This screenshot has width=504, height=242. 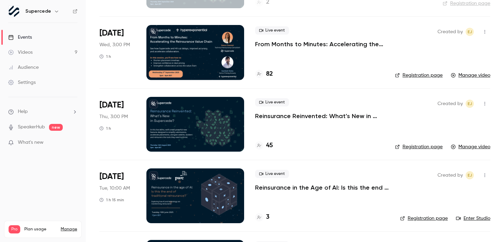 I want to click on a: Manage, so click(x=69, y=230).